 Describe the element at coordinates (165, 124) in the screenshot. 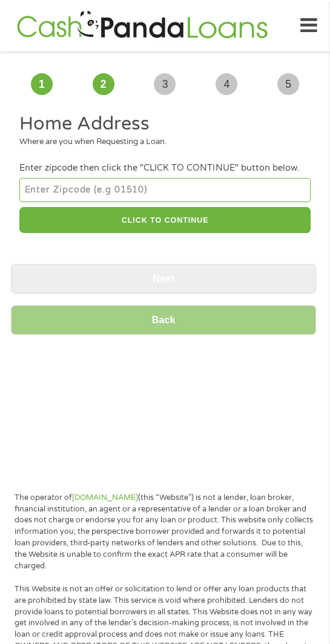

I see `h2: Home Address` at that location.